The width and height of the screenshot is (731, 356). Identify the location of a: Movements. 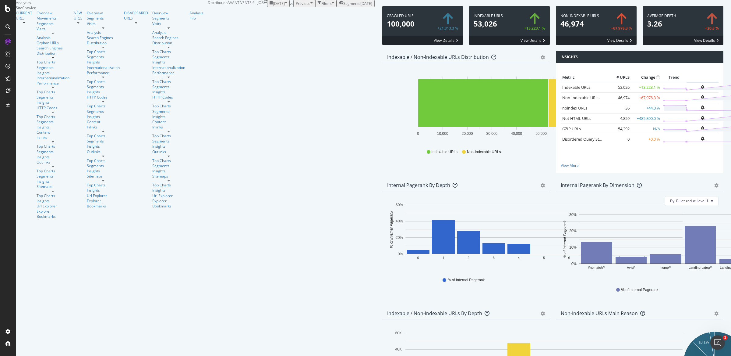
(53, 18).